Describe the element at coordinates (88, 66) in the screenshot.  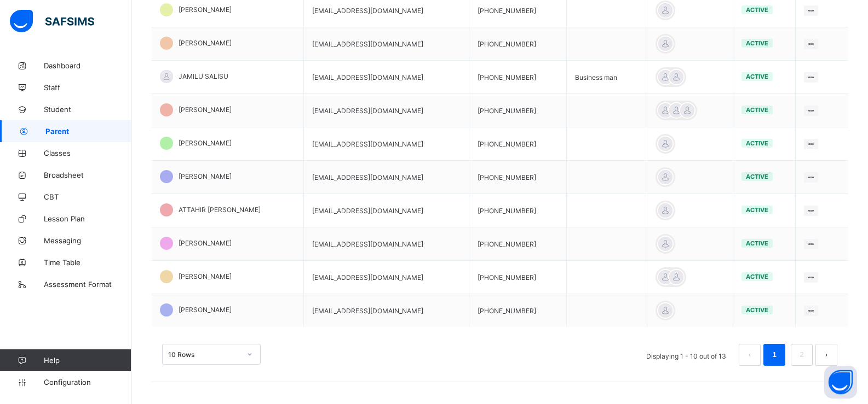
I see `span: Dashboard` at that location.